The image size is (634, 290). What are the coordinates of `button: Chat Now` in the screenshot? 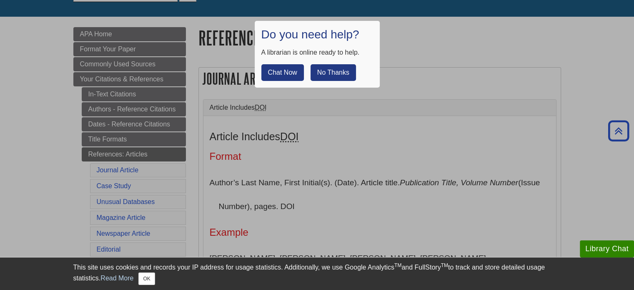 It's located at (282, 72).